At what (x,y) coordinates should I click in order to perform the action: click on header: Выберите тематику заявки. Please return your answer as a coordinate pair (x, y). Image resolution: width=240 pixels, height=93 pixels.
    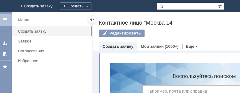
    Looking at the image, I should click on (99, 65).